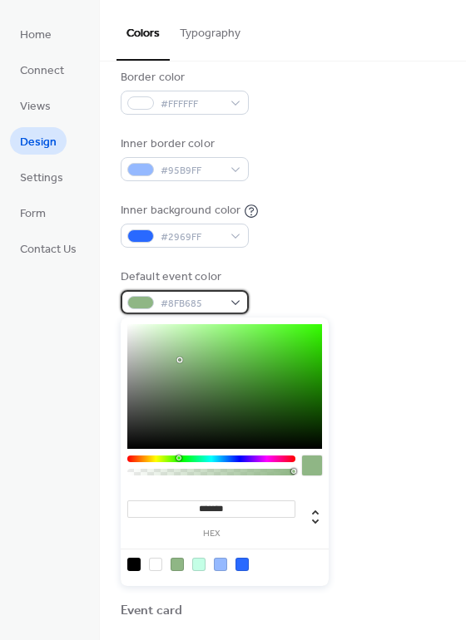 This screenshot has height=640, width=466. Describe the element at coordinates (134, 564) in the screenshot. I see `div: rgb(0, 0, 0)` at that location.